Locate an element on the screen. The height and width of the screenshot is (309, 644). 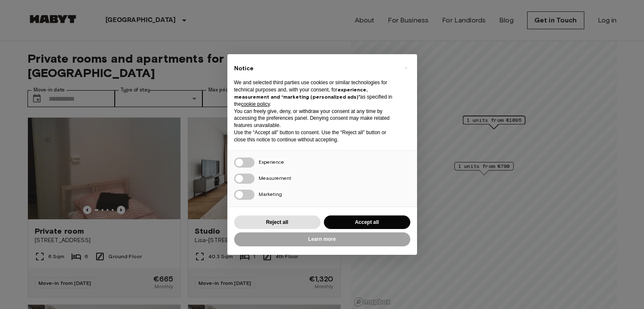
a: cookie policy is located at coordinates (255, 104).